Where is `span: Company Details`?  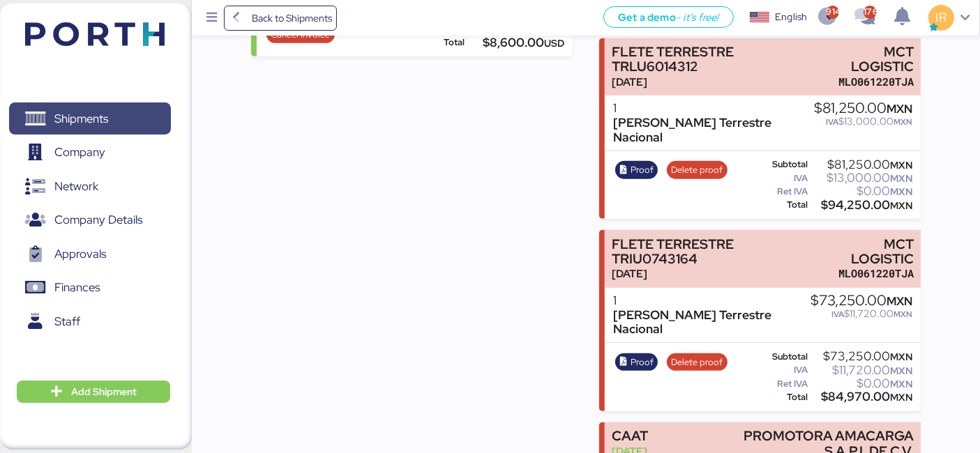
span: Company Details is located at coordinates (98, 220).